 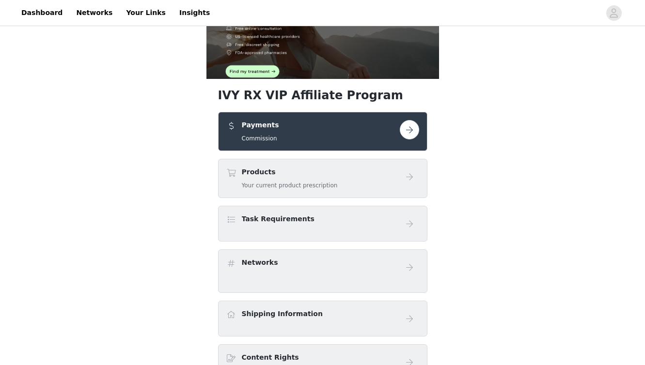 I want to click on div: avatar, so click(x=613, y=13).